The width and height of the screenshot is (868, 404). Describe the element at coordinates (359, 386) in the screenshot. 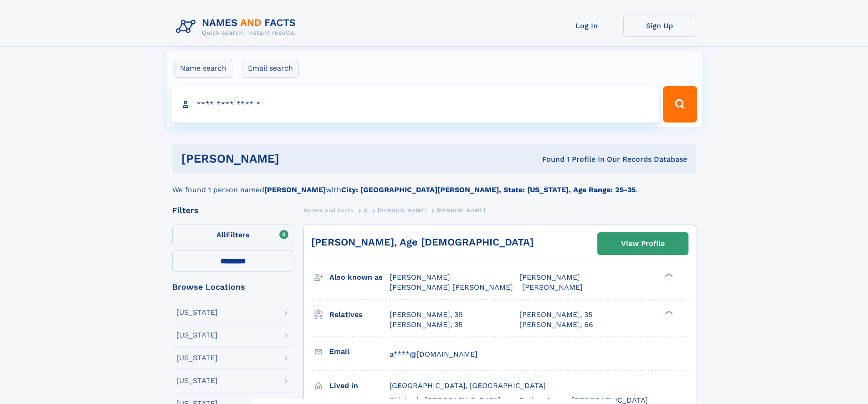

I see `h3: Lived in` at that location.